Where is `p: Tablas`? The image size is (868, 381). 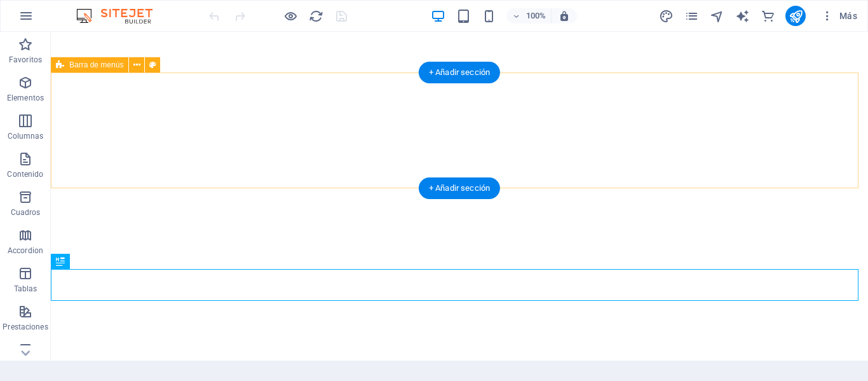
p: Tablas is located at coordinates (25, 288).